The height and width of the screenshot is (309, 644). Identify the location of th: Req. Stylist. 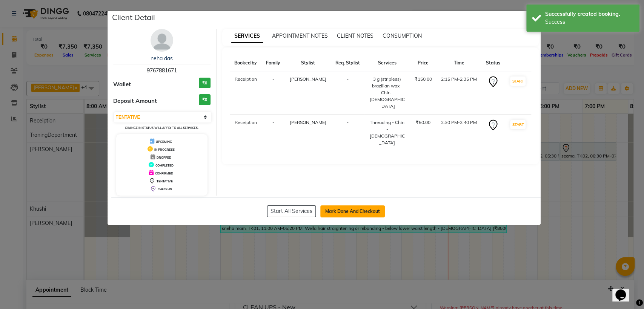
(348, 63).